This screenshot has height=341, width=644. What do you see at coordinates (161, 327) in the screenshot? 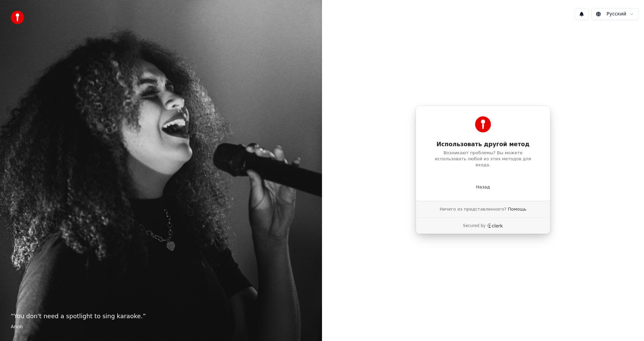
I see `footer: Anon` at bounding box center [161, 327].